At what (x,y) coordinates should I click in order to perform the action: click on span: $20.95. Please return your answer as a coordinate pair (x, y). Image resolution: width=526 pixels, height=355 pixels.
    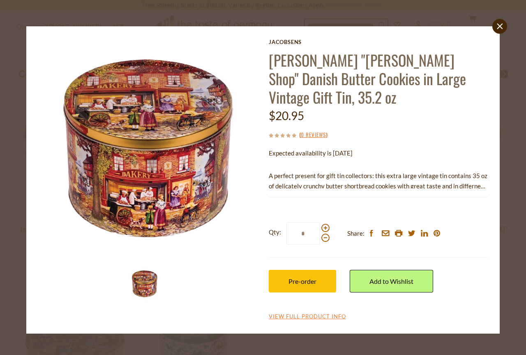
    Looking at the image, I should click on (287, 116).